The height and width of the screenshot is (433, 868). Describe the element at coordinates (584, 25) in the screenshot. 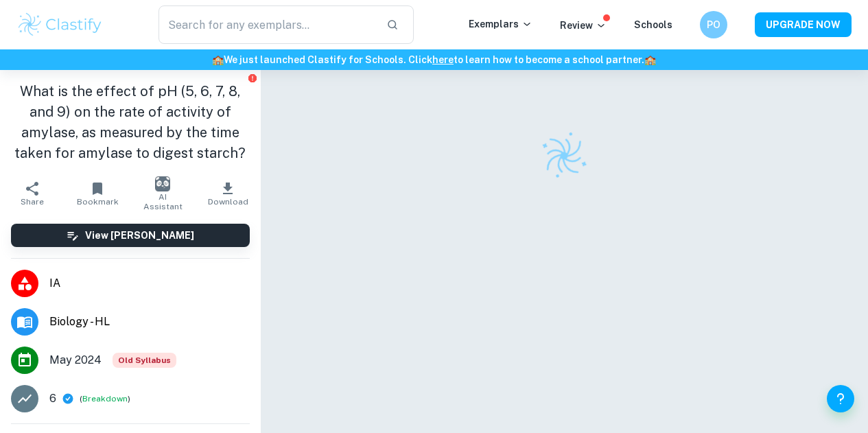

I see `p: Review` at that location.